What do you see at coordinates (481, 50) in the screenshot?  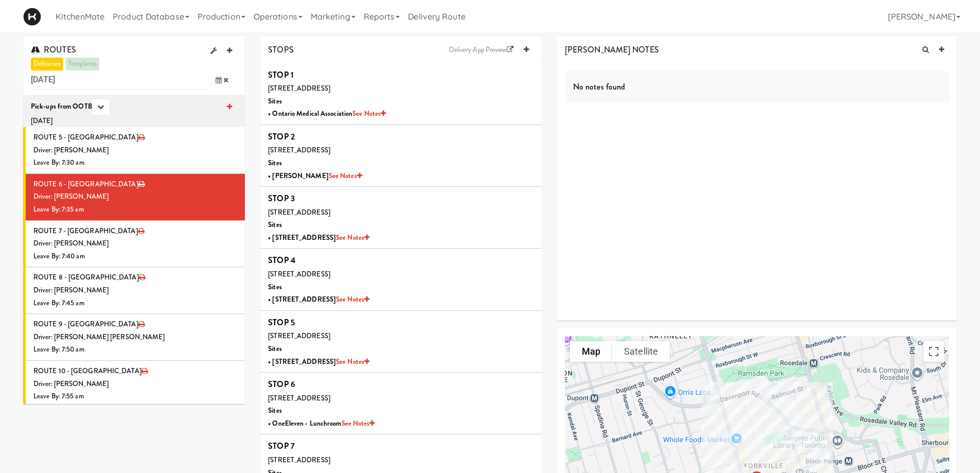 I see `a: Delivery App Preview` at bounding box center [481, 50].